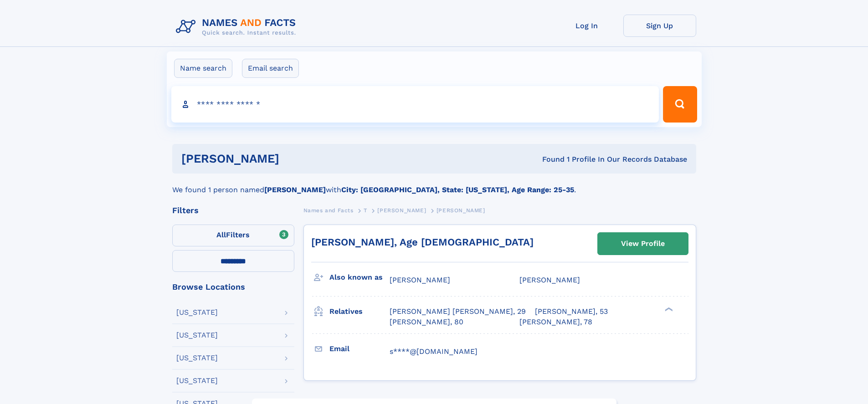 Image resolution: width=868 pixels, height=404 pixels. What do you see at coordinates (359, 277) in the screenshot?
I see `h3: Also known as` at bounding box center [359, 277].